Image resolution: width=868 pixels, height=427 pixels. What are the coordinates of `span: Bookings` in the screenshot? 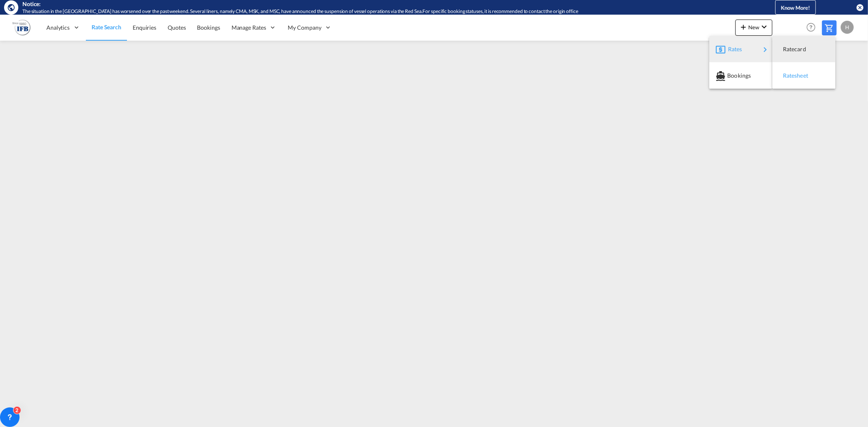 It's located at (731, 76).